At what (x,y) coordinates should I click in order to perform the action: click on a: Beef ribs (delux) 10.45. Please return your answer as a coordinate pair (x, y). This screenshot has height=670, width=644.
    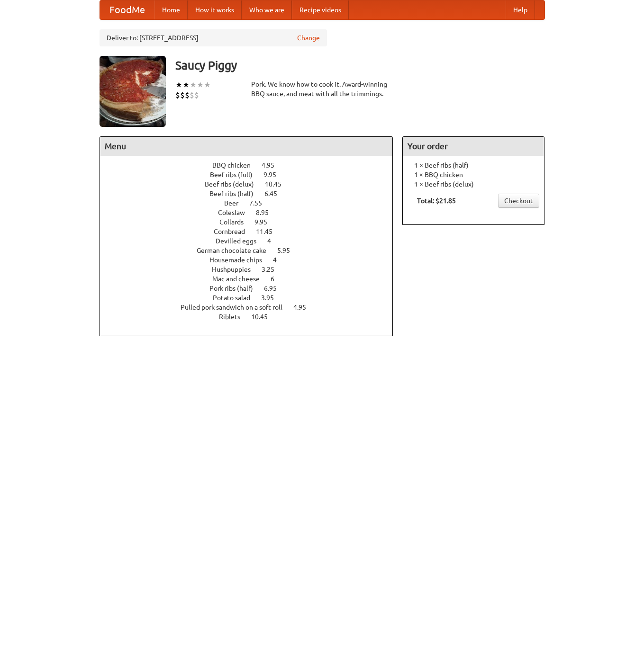
    Looking at the image, I should click on (252, 184).